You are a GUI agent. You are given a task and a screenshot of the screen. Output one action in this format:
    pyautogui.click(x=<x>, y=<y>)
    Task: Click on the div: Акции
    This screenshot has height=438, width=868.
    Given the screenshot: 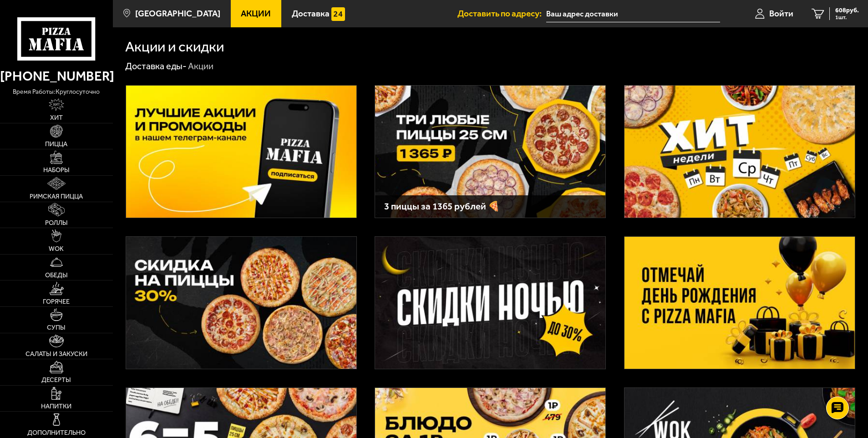 What is the action you would take?
    pyautogui.click(x=201, y=66)
    